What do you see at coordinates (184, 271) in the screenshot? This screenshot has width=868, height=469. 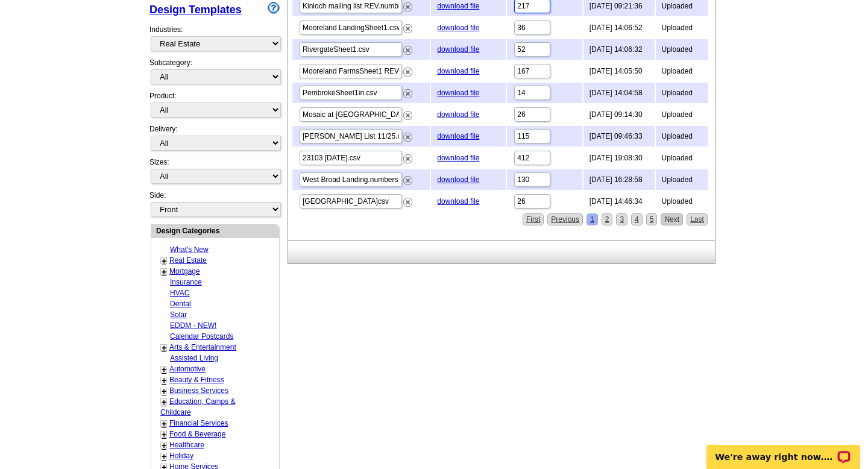 I see `a: Mortgage` at bounding box center [184, 271].